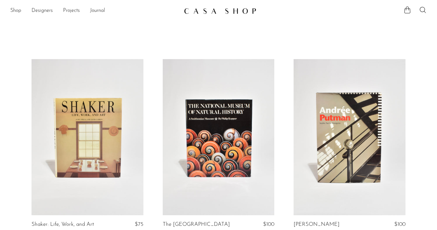  I want to click on span: $75, so click(139, 225).